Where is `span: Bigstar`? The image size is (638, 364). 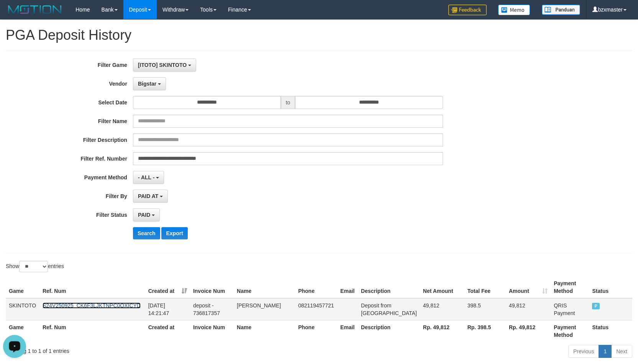
span: Bigstar is located at coordinates (147, 84).